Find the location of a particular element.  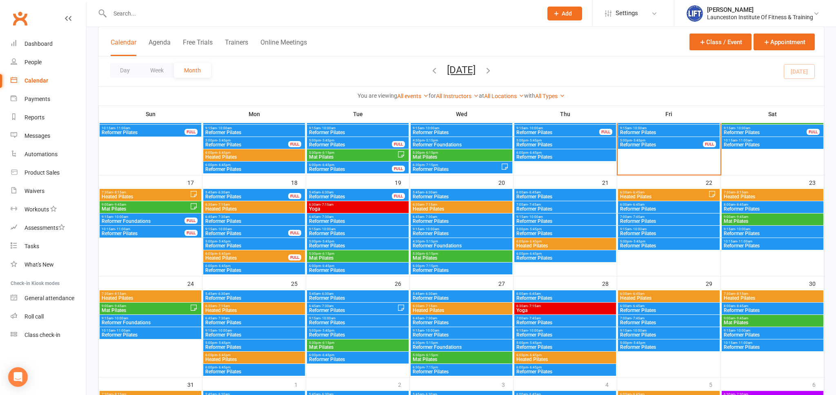

div: Class check-in is located at coordinates (42, 335).